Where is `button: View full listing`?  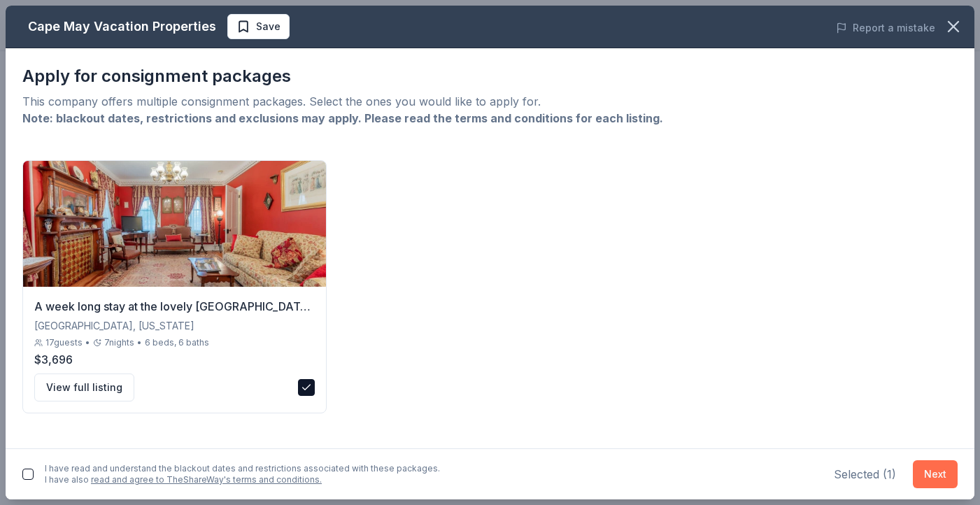 button: View full listing is located at coordinates (84, 387).